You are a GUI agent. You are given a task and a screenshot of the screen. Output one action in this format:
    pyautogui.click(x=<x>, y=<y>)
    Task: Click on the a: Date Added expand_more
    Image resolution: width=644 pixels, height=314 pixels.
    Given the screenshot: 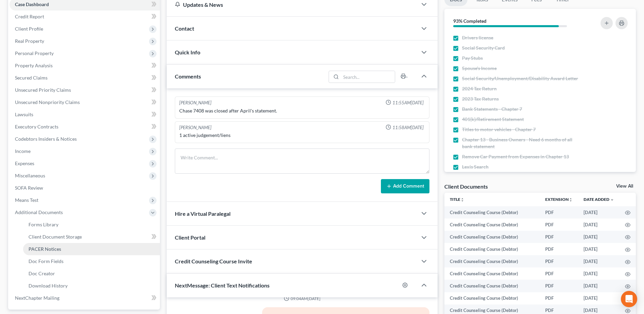 What is the action you would take?
    pyautogui.click(x=598, y=199)
    